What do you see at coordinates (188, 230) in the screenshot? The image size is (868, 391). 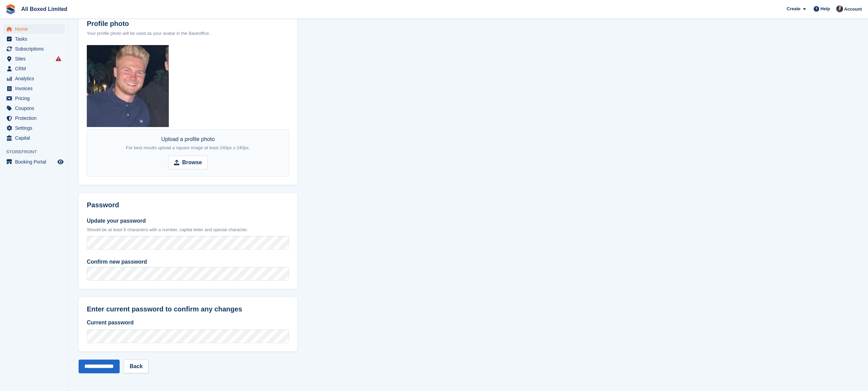 I see `p: Should be at least 6 characters with a number, capital letter and special character.` at bounding box center [188, 230].